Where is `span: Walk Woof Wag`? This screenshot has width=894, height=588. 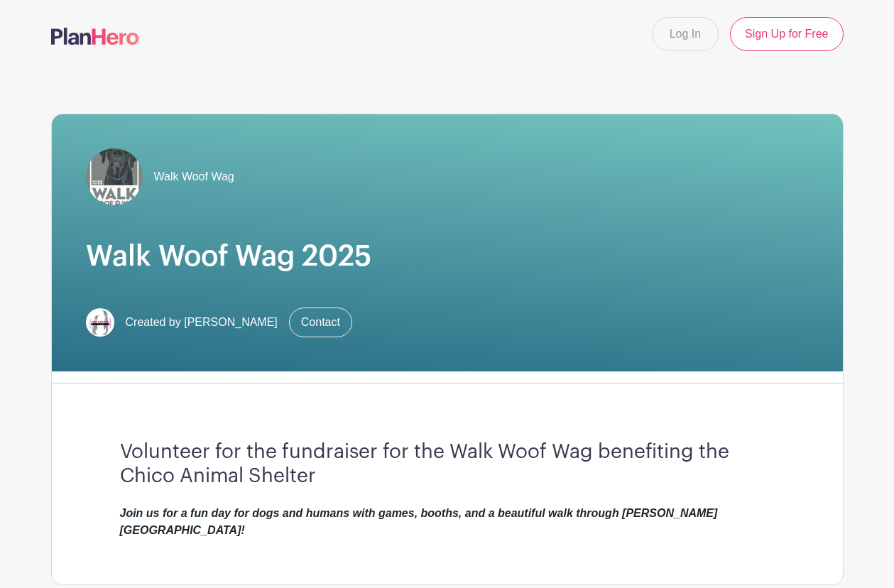 span: Walk Woof Wag is located at coordinates (194, 177).